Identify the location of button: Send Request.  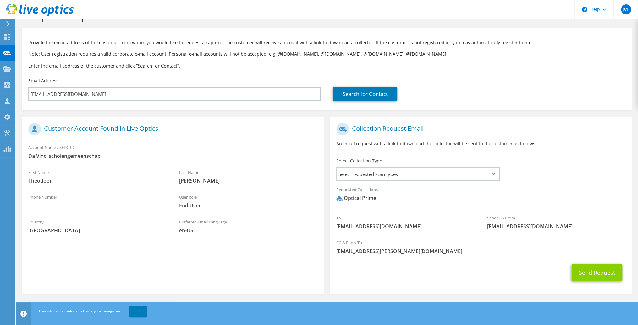
(597, 273).